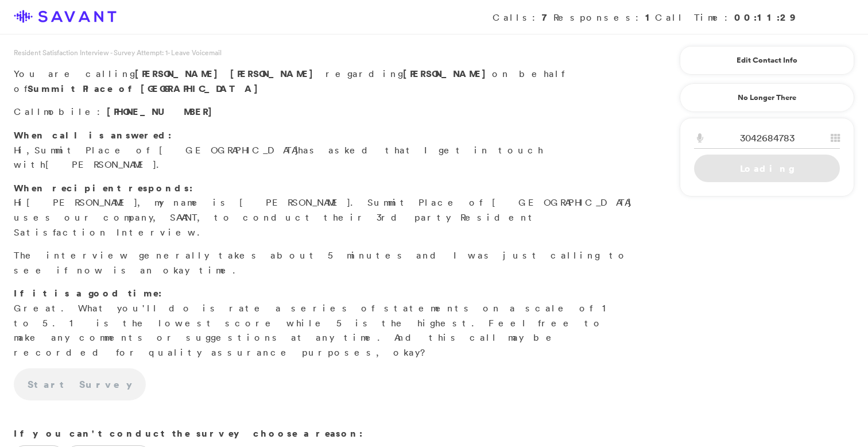  Describe the element at coordinates (70, 111) in the screenshot. I see `span: mobile` at that location.